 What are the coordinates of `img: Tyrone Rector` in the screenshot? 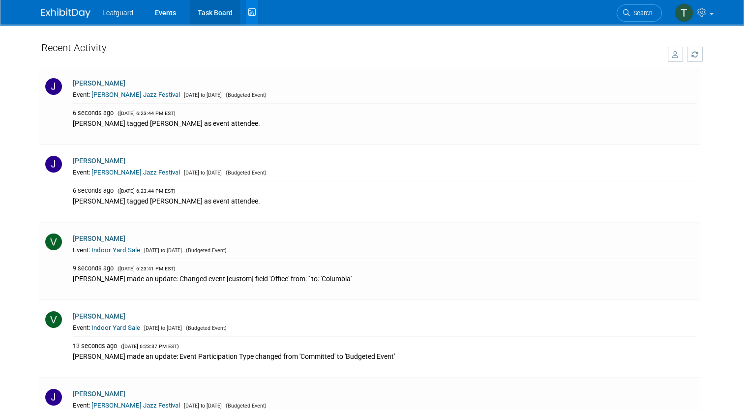 It's located at (684, 13).